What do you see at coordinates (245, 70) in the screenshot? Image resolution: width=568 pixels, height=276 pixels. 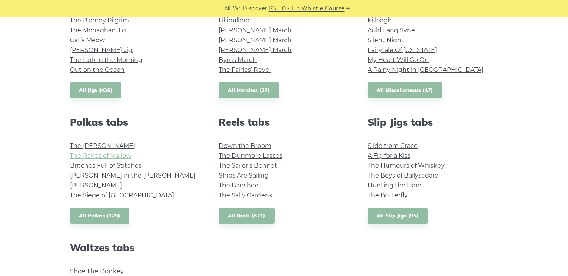 I see `a: The Fairies’ Revel` at bounding box center [245, 70].